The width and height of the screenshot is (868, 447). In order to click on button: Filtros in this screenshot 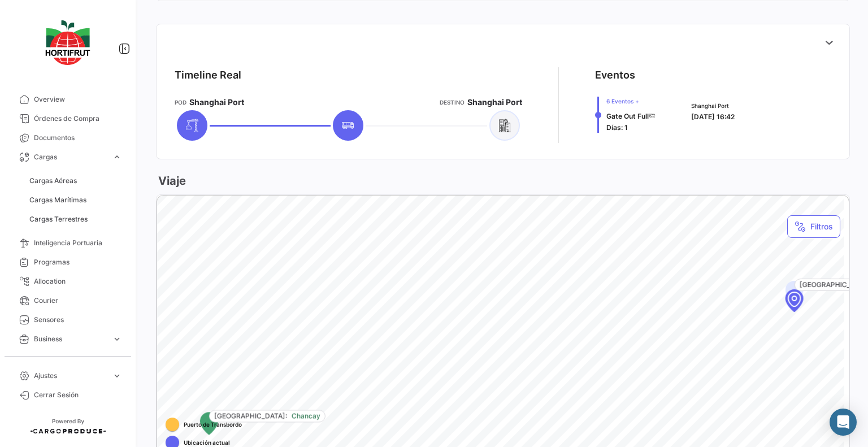, I will do `click(814, 226)`.